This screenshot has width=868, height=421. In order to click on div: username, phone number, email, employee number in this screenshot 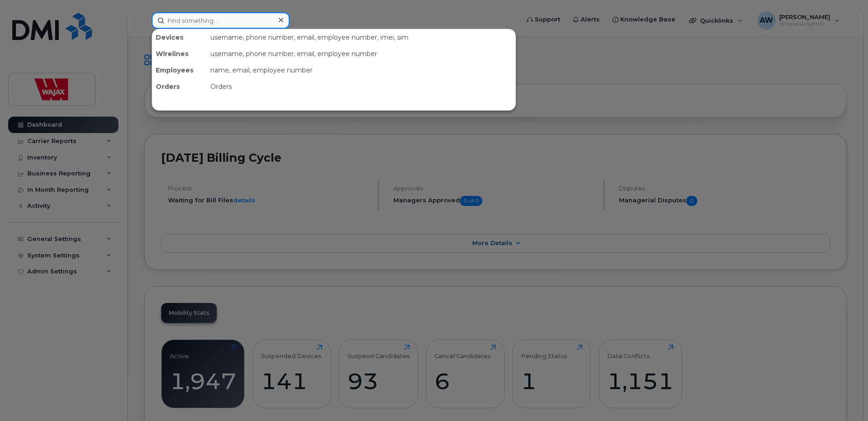, I will do `click(361, 54)`.